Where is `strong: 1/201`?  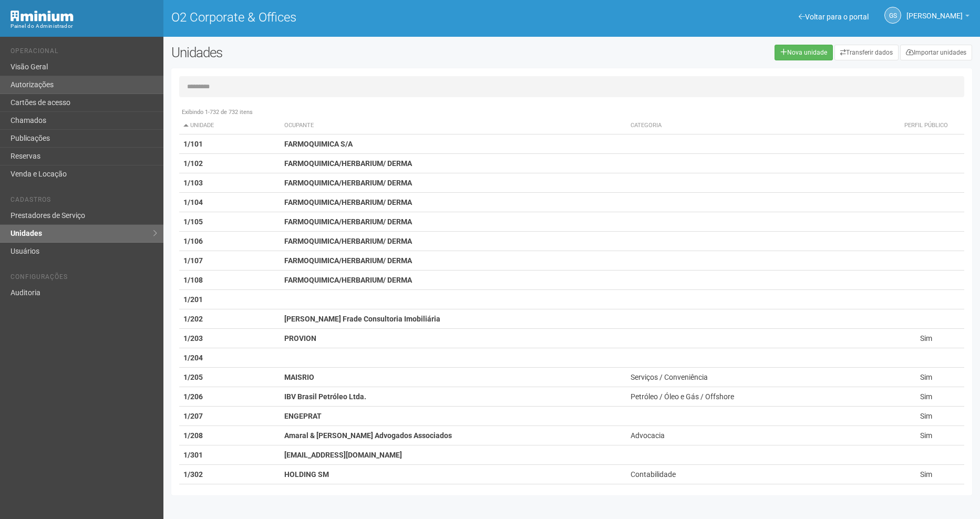 strong: 1/201 is located at coordinates (193, 300).